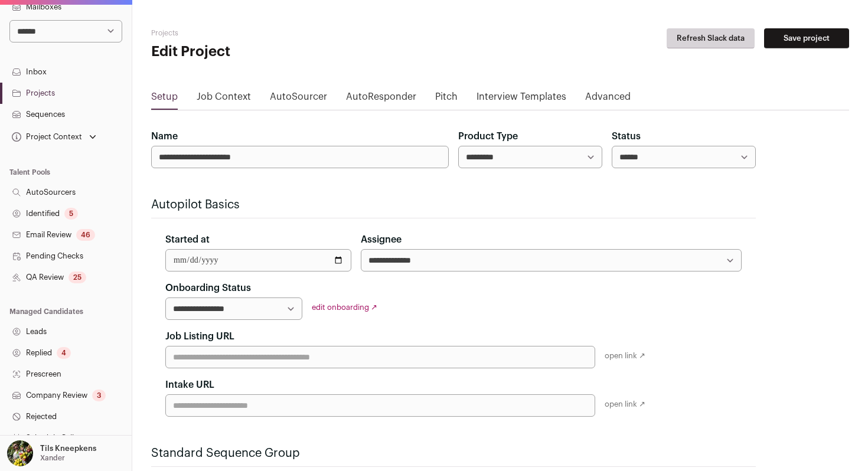 The height and width of the screenshot is (471, 868). What do you see at coordinates (487, 136) in the screenshot?
I see `label: Product Type` at bounding box center [487, 136].